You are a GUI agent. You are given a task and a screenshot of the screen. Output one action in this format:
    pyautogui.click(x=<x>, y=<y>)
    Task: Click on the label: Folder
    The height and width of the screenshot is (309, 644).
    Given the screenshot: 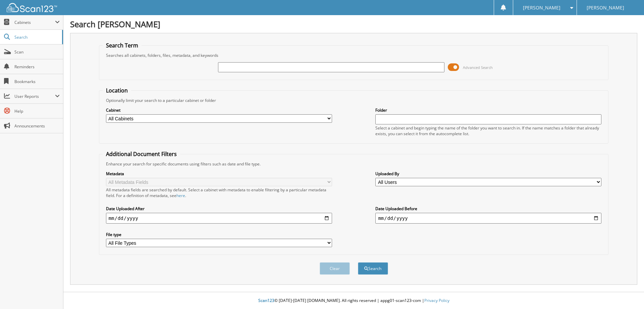 What is the action you would take?
    pyautogui.click(x=488, y=110)
    